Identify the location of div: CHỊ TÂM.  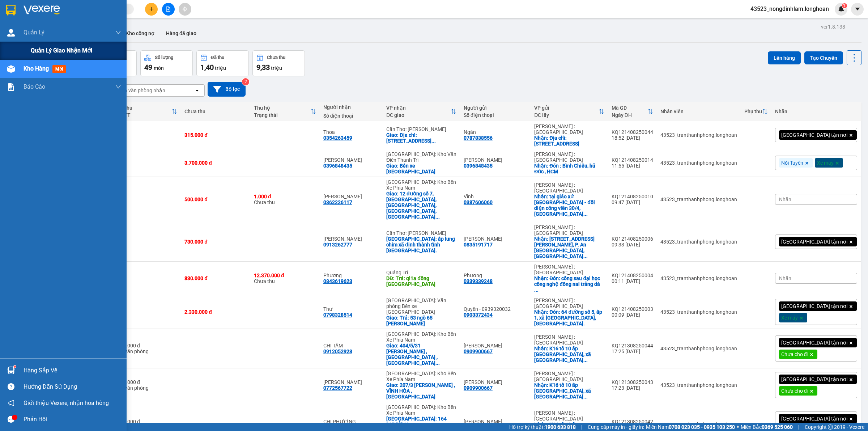
(351, 345).